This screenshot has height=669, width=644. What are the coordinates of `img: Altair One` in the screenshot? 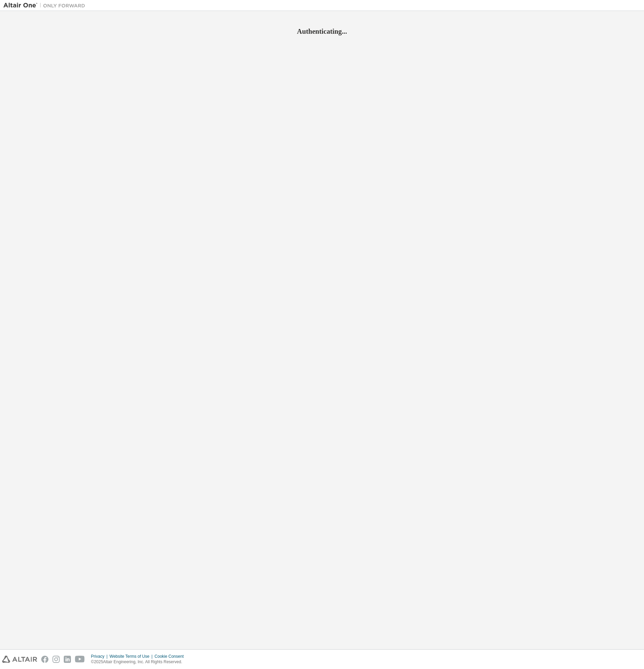 It's located at (46, 5).